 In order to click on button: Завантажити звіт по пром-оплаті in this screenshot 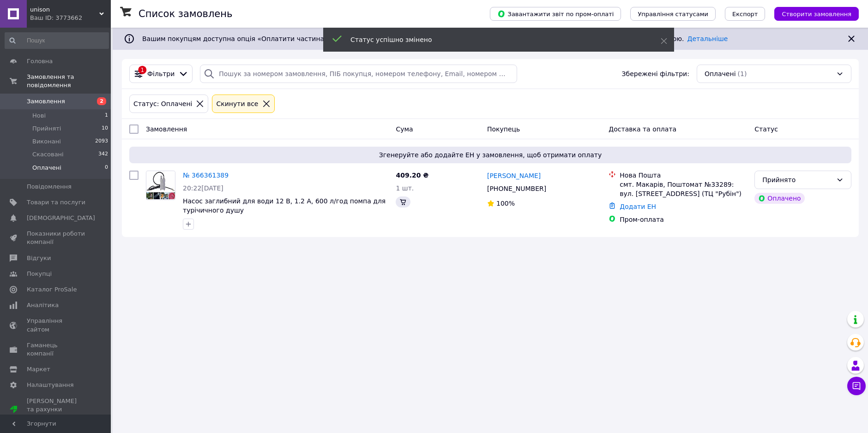, I will do `click(555, 14)`.